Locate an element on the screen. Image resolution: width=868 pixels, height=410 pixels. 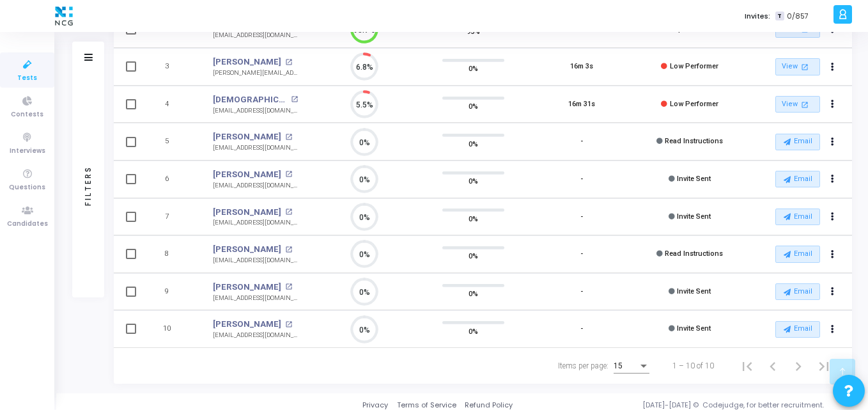
td: 6 is located at coordinates (173, 179).